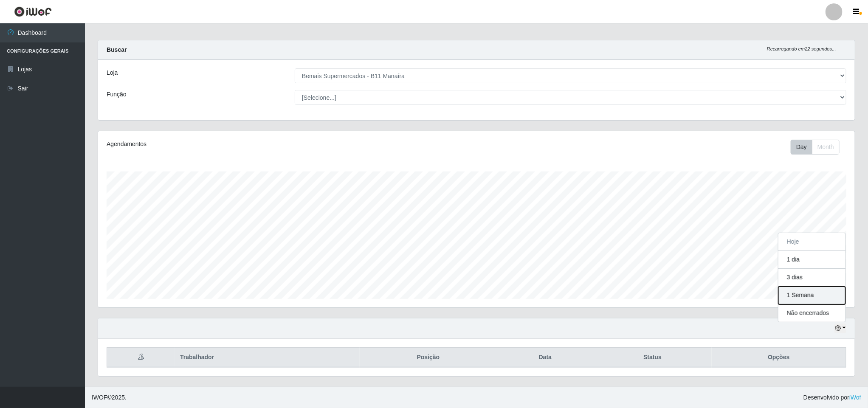 The width and height of the screenshot is (868, 408). I want to click on th: Status, so click(652, 358).